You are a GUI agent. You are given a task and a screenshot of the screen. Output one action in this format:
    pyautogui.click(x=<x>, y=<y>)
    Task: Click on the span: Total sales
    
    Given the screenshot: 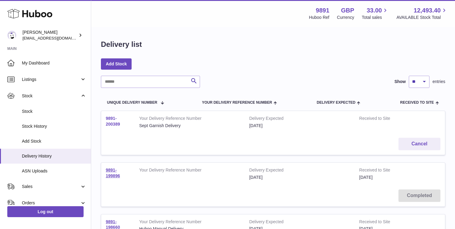 What is the action you would take?
    pyautogui.click(x=375, y=17)
    